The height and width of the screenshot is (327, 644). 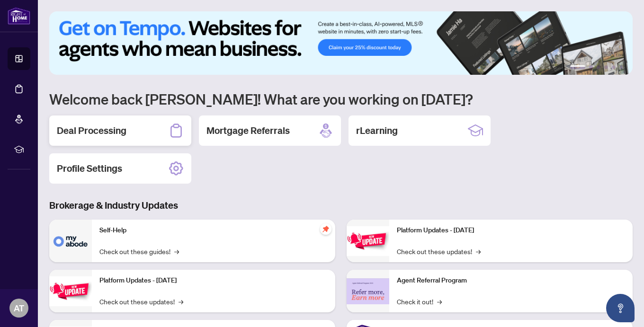 I want to click on button: 6, so click(x=621, y=67).